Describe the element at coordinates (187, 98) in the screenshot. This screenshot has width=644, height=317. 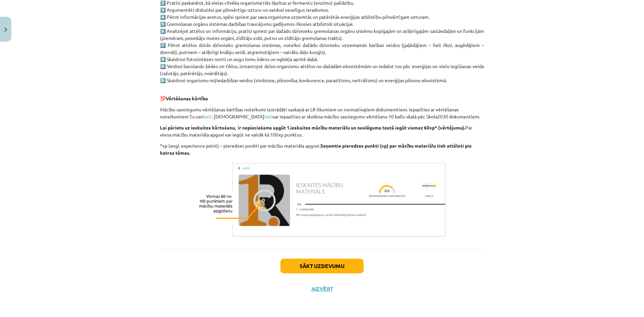
I see `strong: Vērtēšanas kārtība` at that location.